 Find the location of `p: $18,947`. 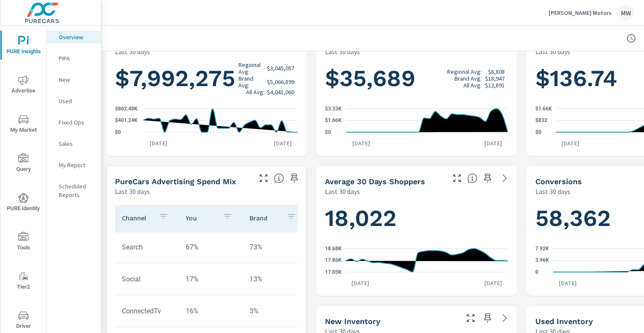

p: $18,947 is located at coordinates (495, 79).